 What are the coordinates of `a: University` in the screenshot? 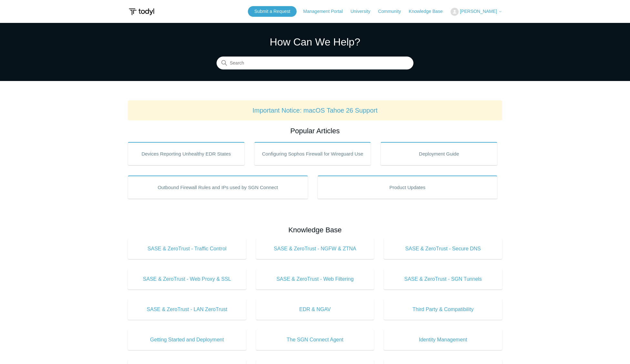 It's located at (363, 11).